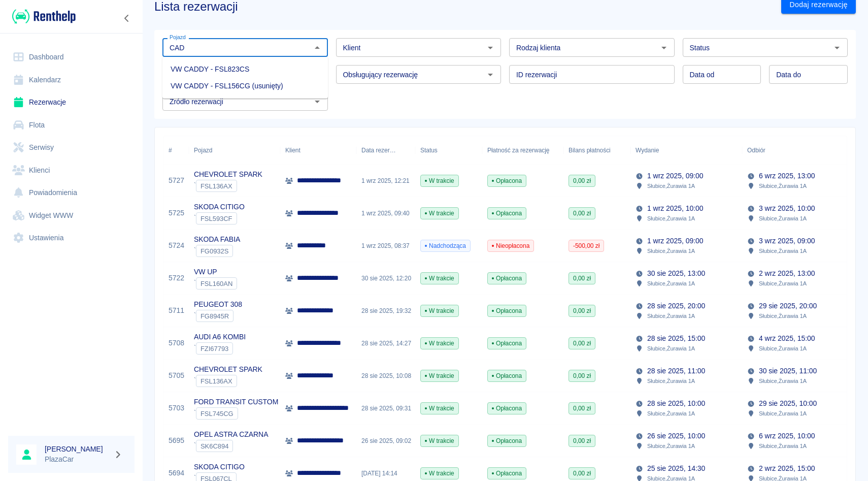 This screenshot has width=868, height=481. I want to click on span: FSL745CG, so click(217, 413).